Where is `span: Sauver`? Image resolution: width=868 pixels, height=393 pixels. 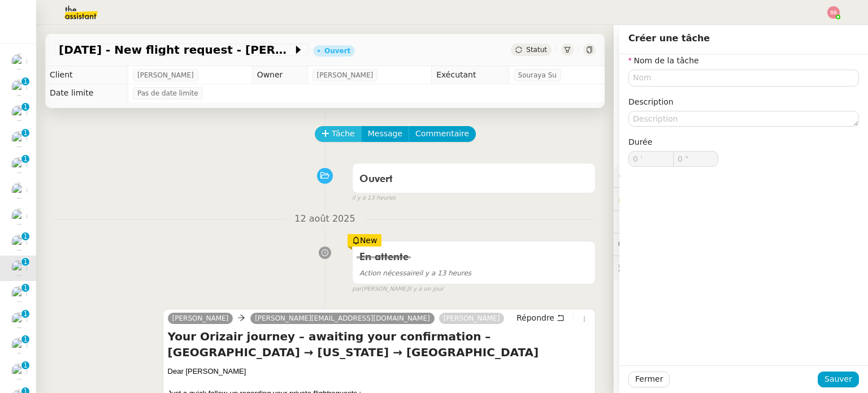 span: Sauver is located at coordinates (838, 379).